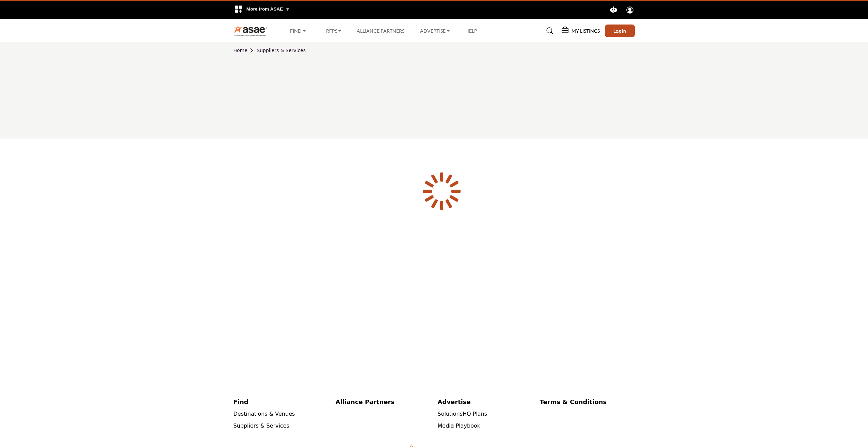 This screenshot has height=447, width=868. What do you see at coordinates (459, 426) in the screenshot?
I see `a: Media Playbook` at bounding box center [459, 426].